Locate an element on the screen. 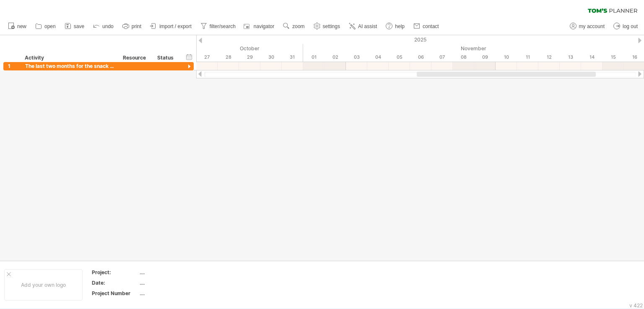 The width and height of the screenshot is (644, 309). div: Tuesday, 11 November 2025 is located at coordinates (528, 57).